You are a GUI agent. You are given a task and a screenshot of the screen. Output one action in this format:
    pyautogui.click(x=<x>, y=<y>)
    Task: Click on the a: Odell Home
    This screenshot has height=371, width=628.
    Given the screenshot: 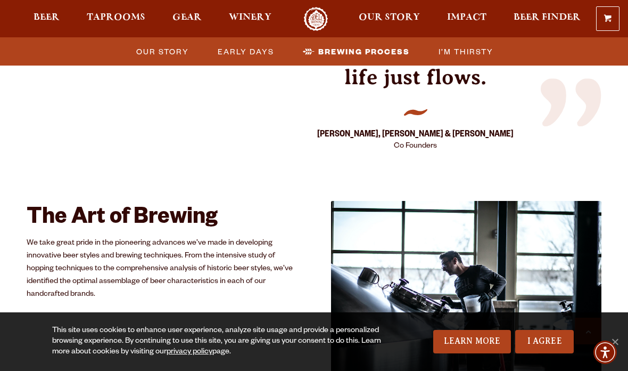 What is the action you would take?
    pyautogui.click(x=316, y=19)
    